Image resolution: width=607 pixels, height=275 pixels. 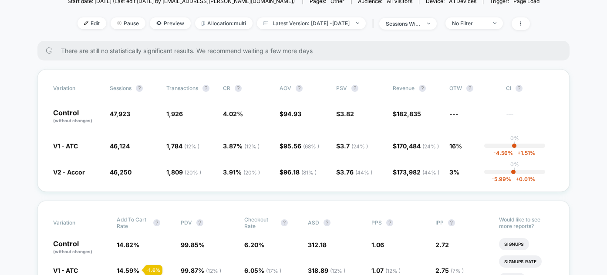 What do you see at coordinates (260, 223) in the screenshot?
I see `span: Checkout Rate` at bounding box center [260, 223].